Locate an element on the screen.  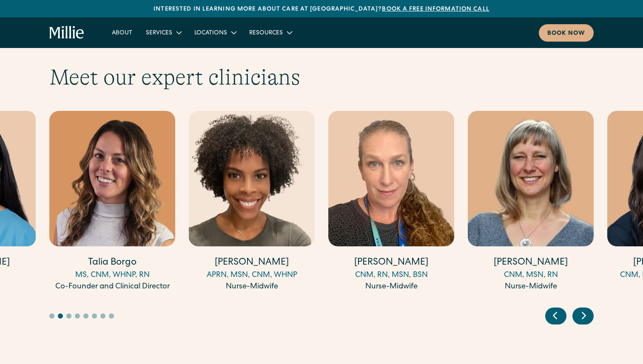
button: Go to slide 2 is located at coordinates (60, 316).